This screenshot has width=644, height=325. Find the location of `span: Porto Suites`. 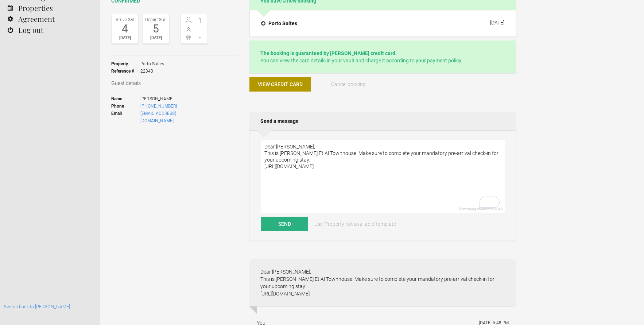

span: Porto Suites is located at coordinates (152, 64).